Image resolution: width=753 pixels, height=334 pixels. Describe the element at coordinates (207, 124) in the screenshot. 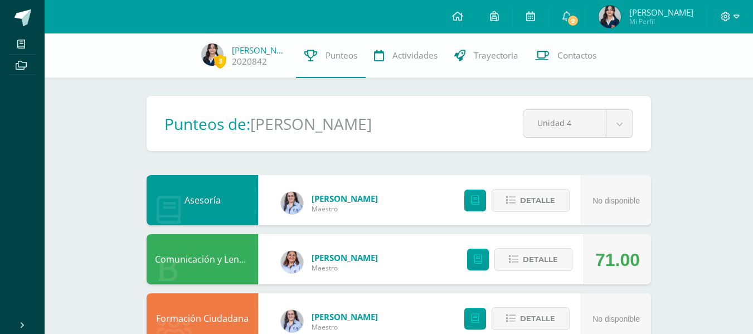

I see `h1: Punteos de:` at that location.